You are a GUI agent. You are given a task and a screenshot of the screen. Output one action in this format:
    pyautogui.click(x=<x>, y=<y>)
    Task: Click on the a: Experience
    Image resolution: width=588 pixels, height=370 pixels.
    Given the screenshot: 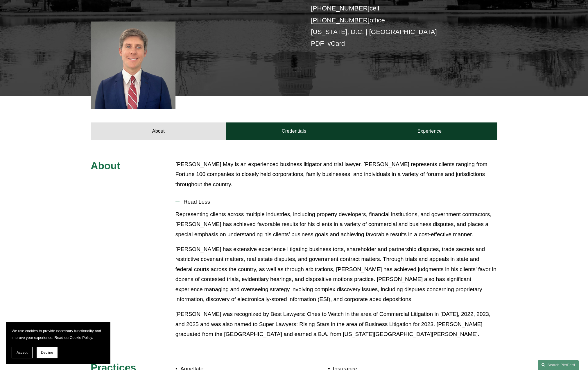 What is the action you would take?
    pyautogui.click(x=430, y=131)
    